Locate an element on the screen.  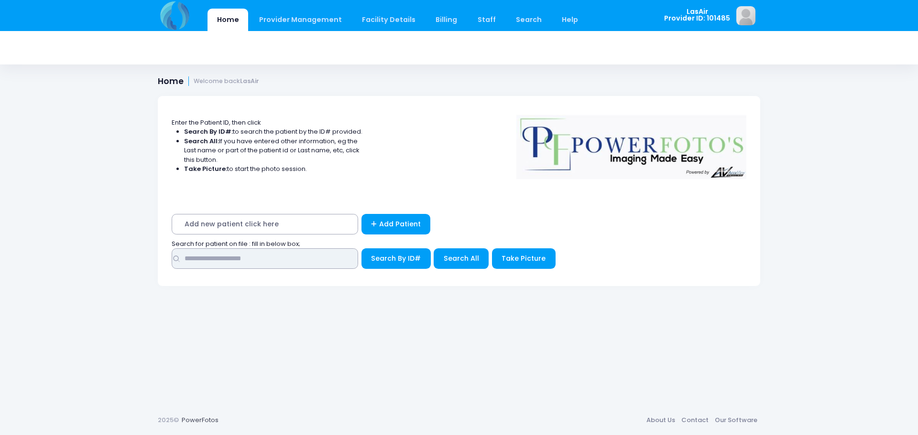
strong: Search By ID#: is located at coordinates (208, 131).